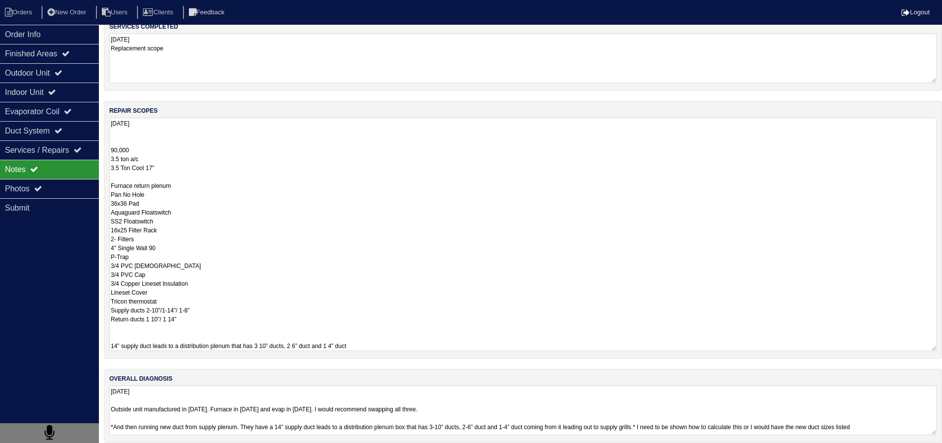  Describe the element at coordinates (68, 12) in the screenshot. I see `li: New Order` at that location.